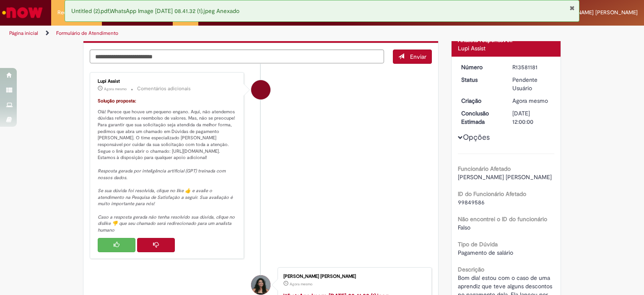 Image resolution: width=644 pixels, height=295 pixels. What do you see at coordinates (481, 101) in the screenshot?
I see `dt: Criação` at bounding box center [481, 101].